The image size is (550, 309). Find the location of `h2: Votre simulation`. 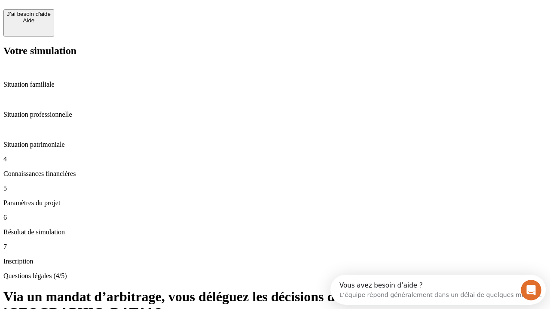

h2: Votre simulation is located at coordinates (275, 51).